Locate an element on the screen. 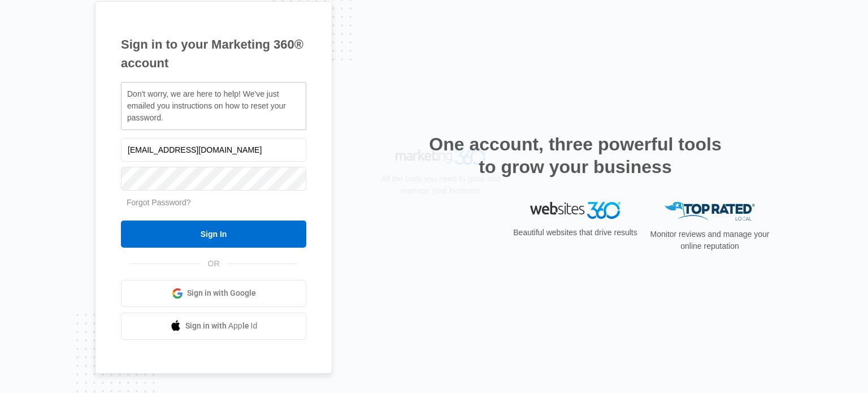 This screenshot has height=393, width=868. h1: Sign in to your Marketing 360® account is located at coordinates (214, 53).